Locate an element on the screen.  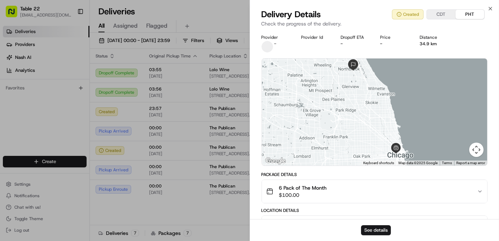
img: 9188753566659_6852d8bf1fb38e338040_72.png is located at coordinates (22, 75).